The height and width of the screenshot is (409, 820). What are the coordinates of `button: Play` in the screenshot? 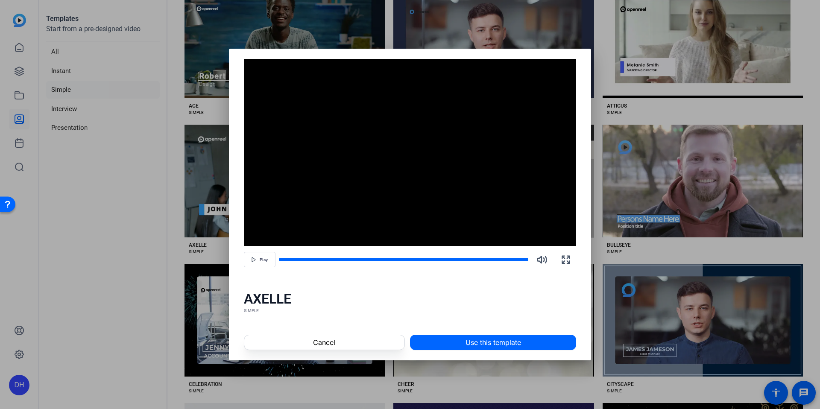 It's located at (260, 260).